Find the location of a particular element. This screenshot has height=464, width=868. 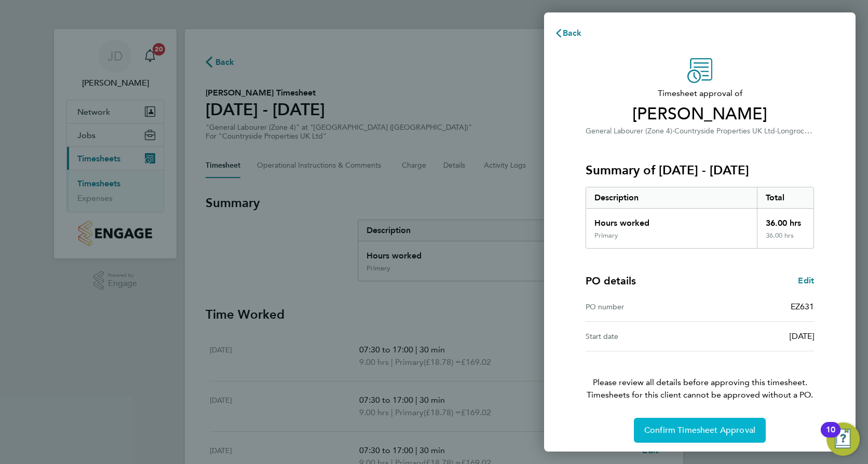

div: PO number is located at coordinates (643, 307).